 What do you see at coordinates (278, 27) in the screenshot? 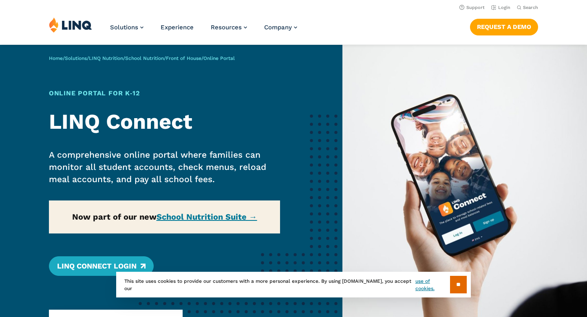
I see `span: Company` at bounding box center [278, 27].